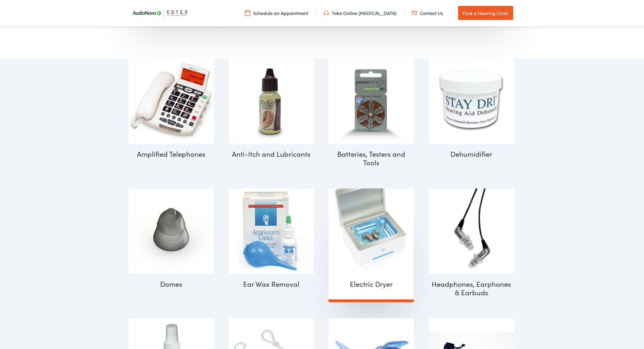 The image size is (644, 349). I want to click on a: Visit product category Ear Wax Removal, so click(271, 241).